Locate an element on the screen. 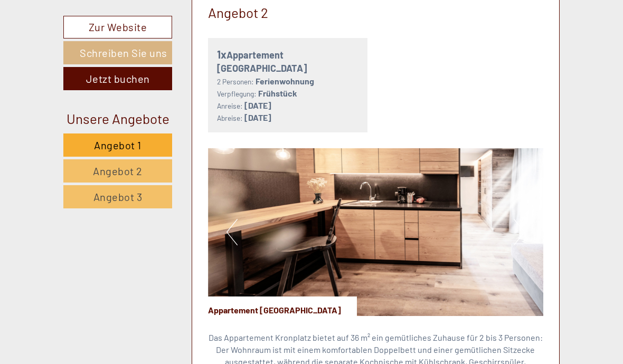 The image size is (623, 364). a: Schreiben Sie uns is located at coordinates (117, 53).